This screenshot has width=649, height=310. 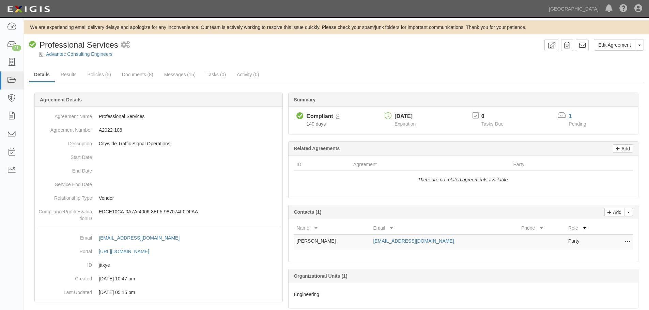 I want to click on dt: Email, so click(x=65, y=236).